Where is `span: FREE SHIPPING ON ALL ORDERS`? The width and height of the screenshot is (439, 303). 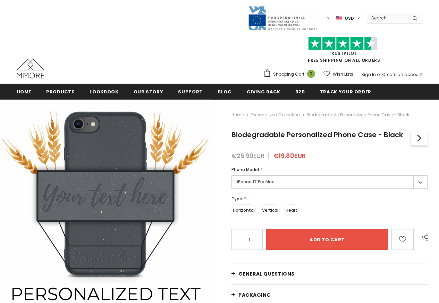 span: FREE SHIPPING ON ALL ORDERS is located at coordinates (343, 51).